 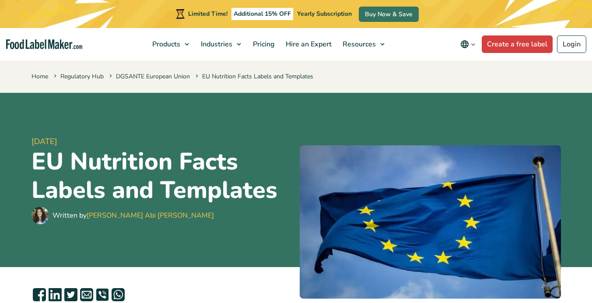 What do you see at coordinates (162, 176) in the screenshot?
I see `h1: EU Nutrition Facts Labels and Templates` at bounding box center [162, 176].